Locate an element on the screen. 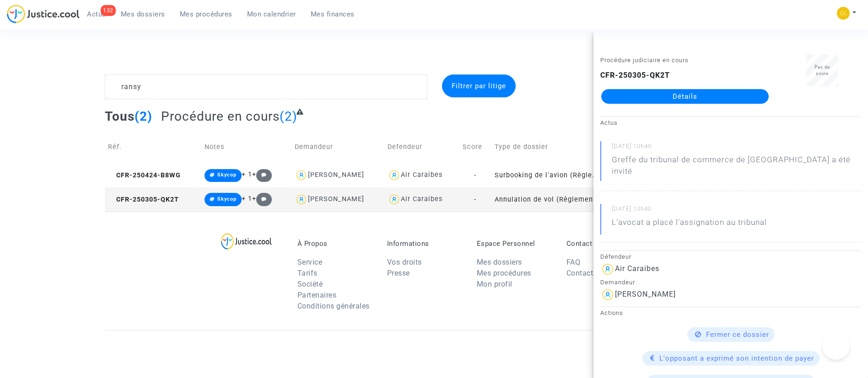 Image resolution: width=868 pixels, height=378 pixels. small: Défendeur is located at coordinates (616, 257).